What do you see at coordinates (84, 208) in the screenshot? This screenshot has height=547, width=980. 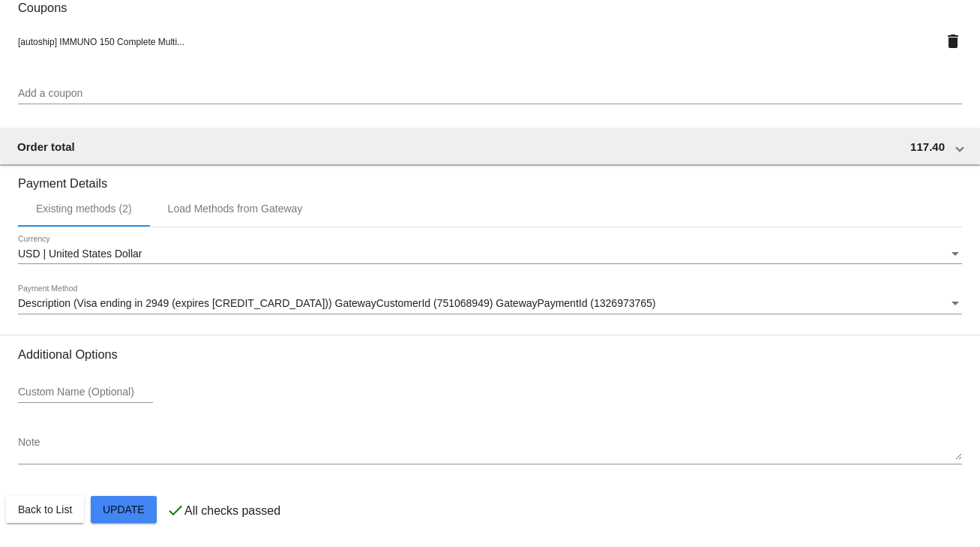 I see `div: Existing methods (2)` at bounding box center [84, 208].